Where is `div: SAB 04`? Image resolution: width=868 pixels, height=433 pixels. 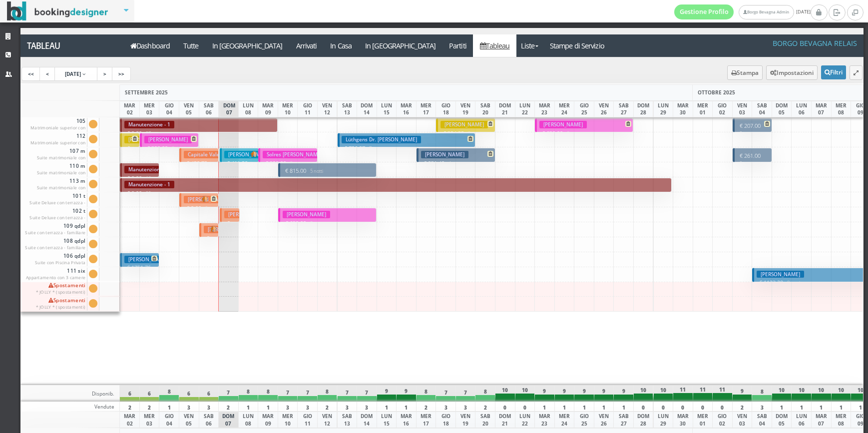
div: SAB 04 is located at coordinates (761, 419).